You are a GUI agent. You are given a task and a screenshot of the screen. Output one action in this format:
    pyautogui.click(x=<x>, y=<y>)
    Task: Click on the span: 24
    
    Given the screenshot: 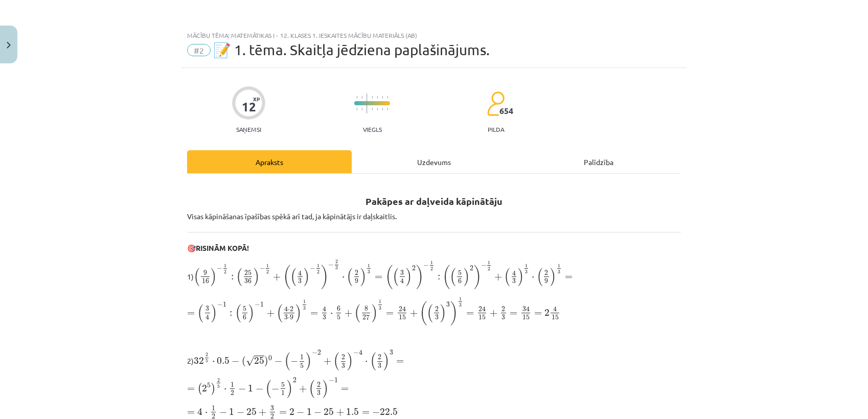 What is the action you would take?
    pyautogui.click(x=482, y=309)
    